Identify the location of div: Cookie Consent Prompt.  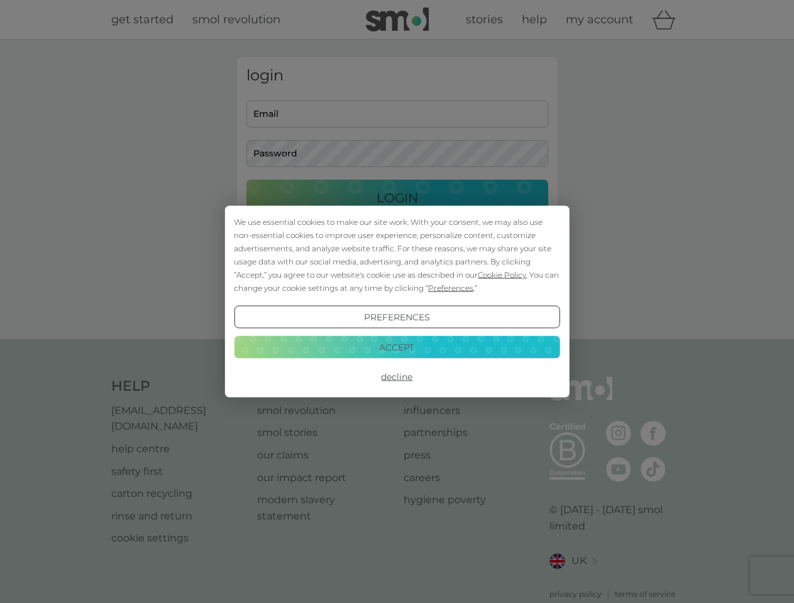
(397, 302).